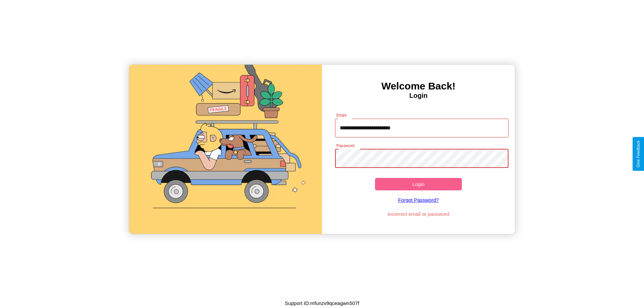  I want to click on a: Forgot Password?, so click(419, 200).